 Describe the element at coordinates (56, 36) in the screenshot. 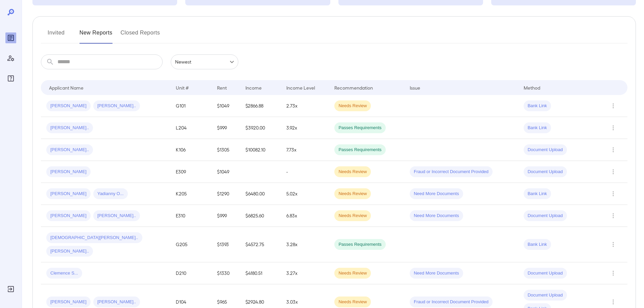

I see `button: Invited` at that location.